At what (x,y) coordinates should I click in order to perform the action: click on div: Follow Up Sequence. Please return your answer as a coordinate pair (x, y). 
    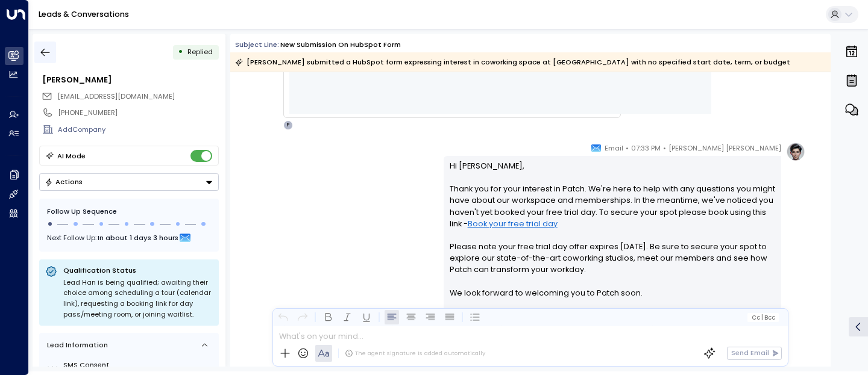
    Looking at the image, I should click on (129, 212).